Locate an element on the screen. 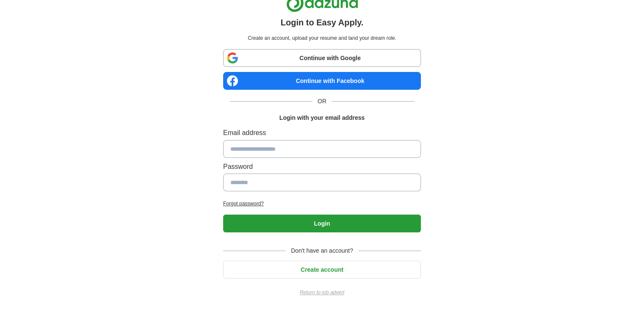 This screenshot has width=644, height=309. span: OR is located at coordinates (322, 101).